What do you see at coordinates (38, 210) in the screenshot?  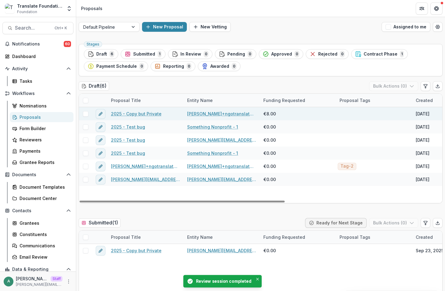 I see `button: Open Contacts` at bounding box center [38, 210].